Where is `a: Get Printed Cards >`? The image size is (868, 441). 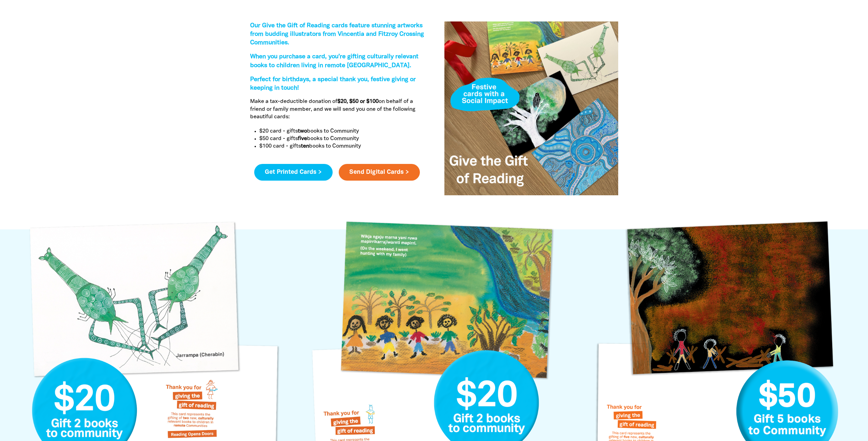
a: Get Printed Cards > is located at coordinates (293, 173).